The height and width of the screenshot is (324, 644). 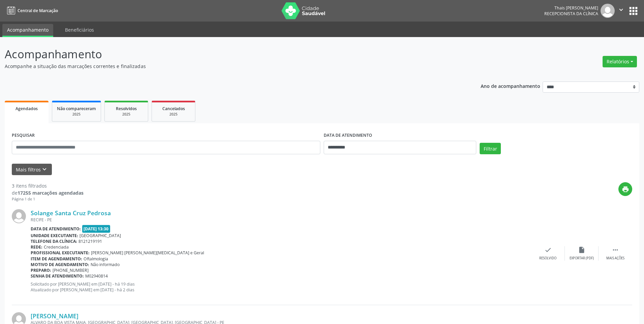 I want to click on span: Credenciada, so click(x=56, y=247).